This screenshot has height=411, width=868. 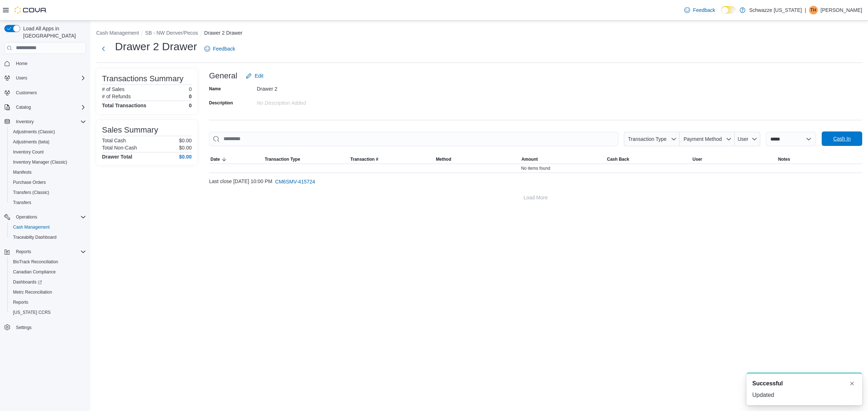 I want to click on h4: Drawer Total, so click(x=117, y=157).